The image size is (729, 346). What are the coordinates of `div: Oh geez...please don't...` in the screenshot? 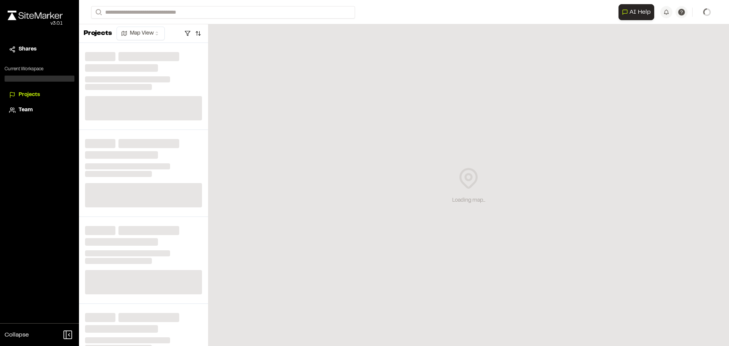 It's located at (35, 24).